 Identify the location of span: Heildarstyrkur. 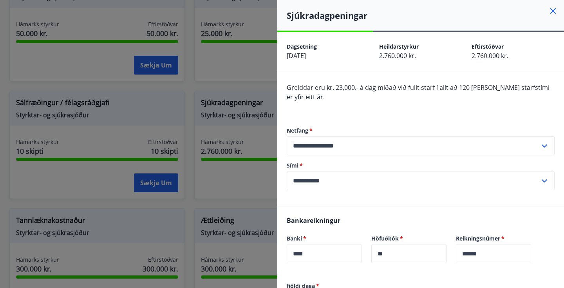
(399, 46).